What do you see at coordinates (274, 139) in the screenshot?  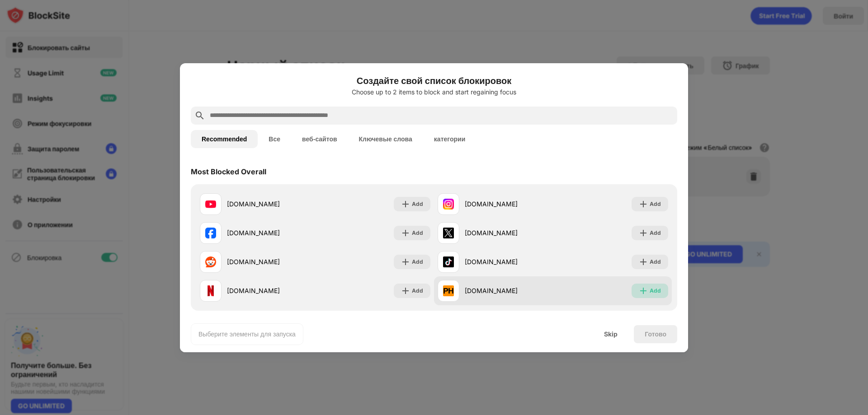 I see `button: Все` at bounding box center [274, 139].